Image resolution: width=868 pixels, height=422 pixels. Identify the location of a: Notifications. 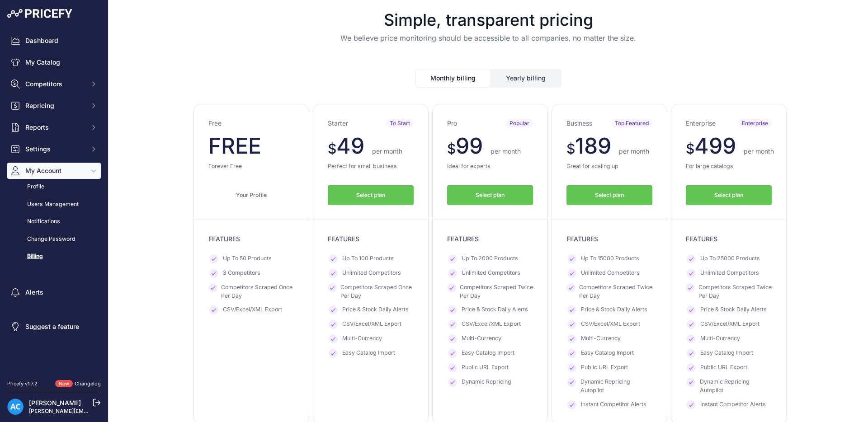
(54, 222).